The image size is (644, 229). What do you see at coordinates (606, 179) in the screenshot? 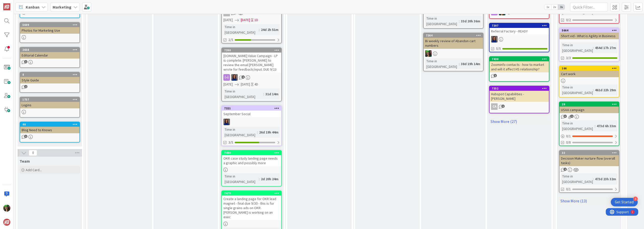
I see `div: 473d 23h 32m` at bounding box center [606, 179].